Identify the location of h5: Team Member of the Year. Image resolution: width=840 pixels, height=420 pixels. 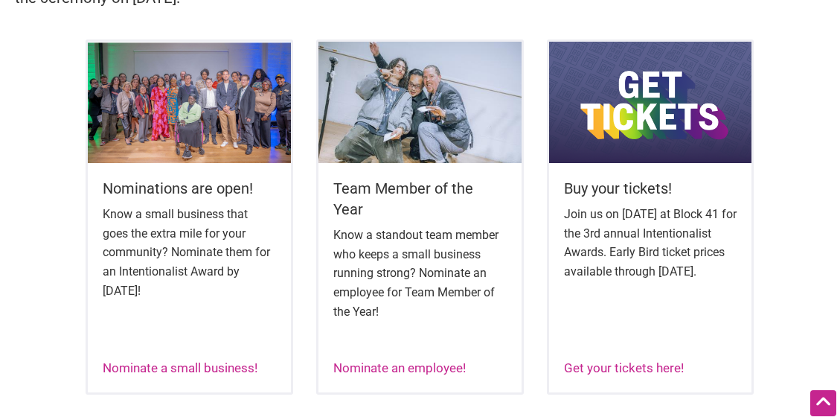
(420, 199).